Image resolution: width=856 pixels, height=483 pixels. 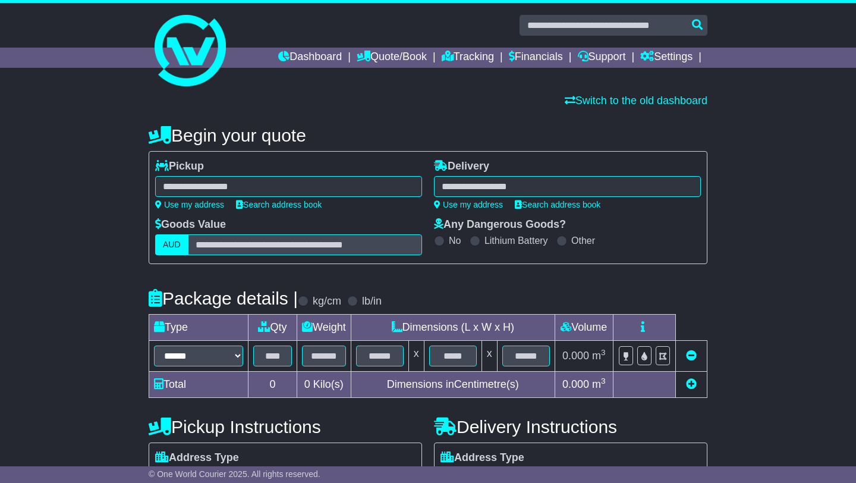 What do you see at coordinates (583, 240) in the screenshot?
I see `label: Other` at bounding box center [583, 240].